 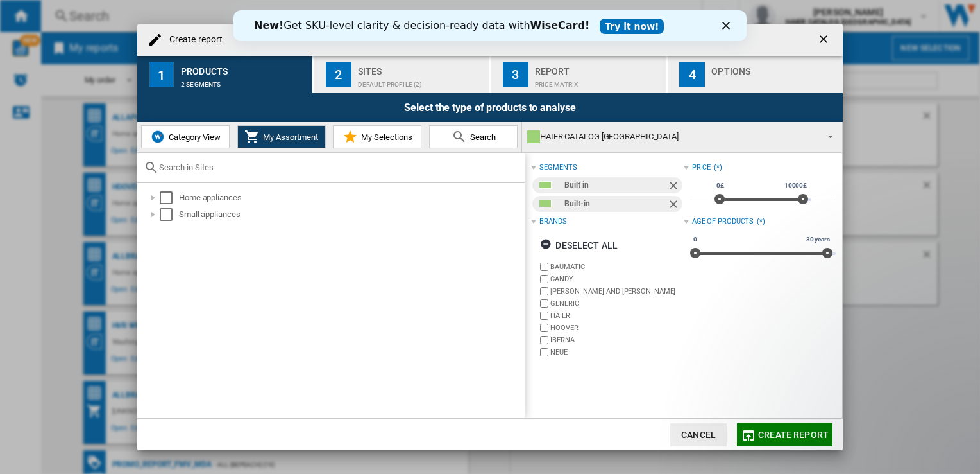 I want to click on div: 4, so click(x=692, y=74).